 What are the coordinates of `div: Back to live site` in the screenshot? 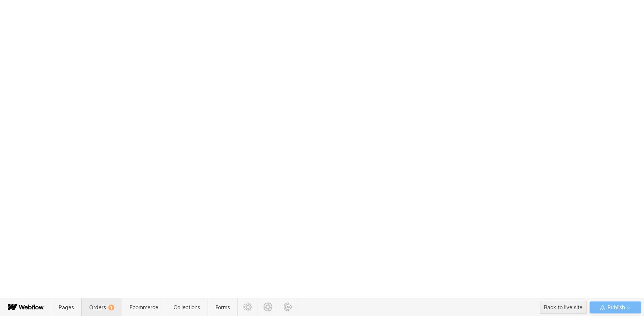 It's located at (563, 308).